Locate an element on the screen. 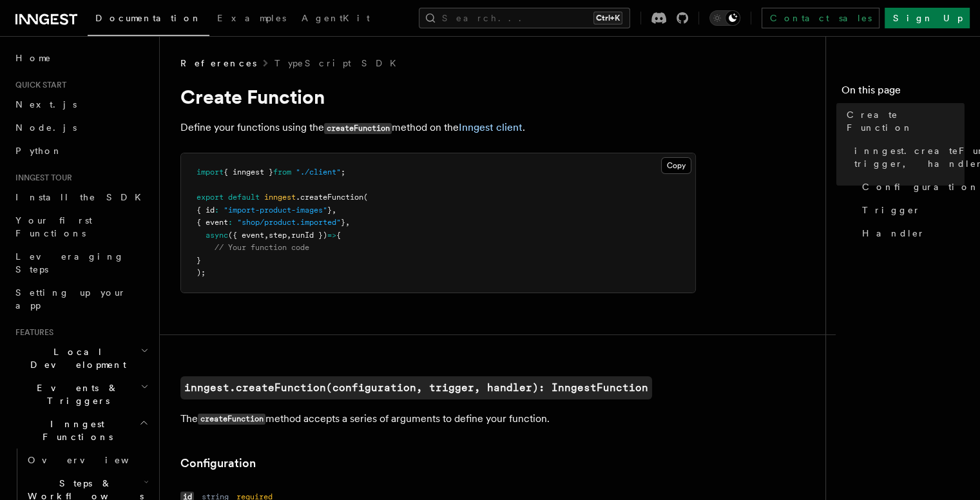 This screenshot has width=980, height=500. span: from is located at coordinates (282, 172).